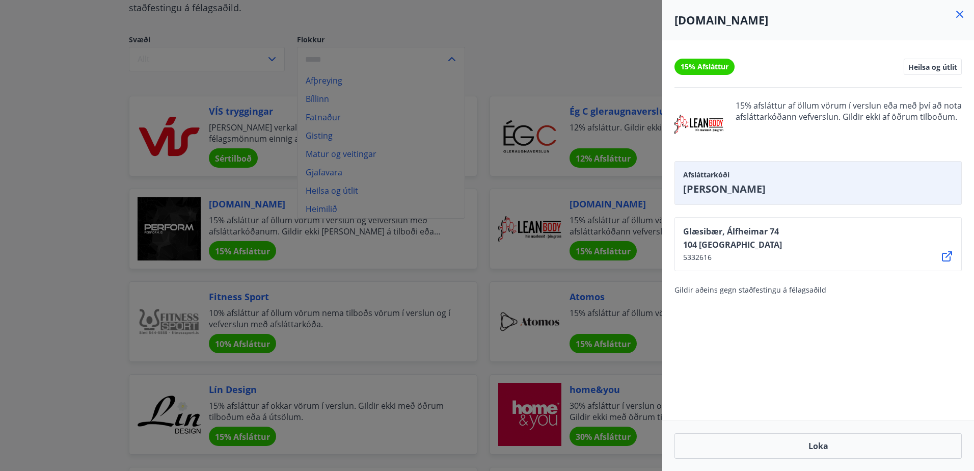  I want to click on span: 15% afsláttur af öllum vörum í verslun eða með því að nota afsláttarkóðann vefverslun. Gildir ekk..., so click(849, 124).